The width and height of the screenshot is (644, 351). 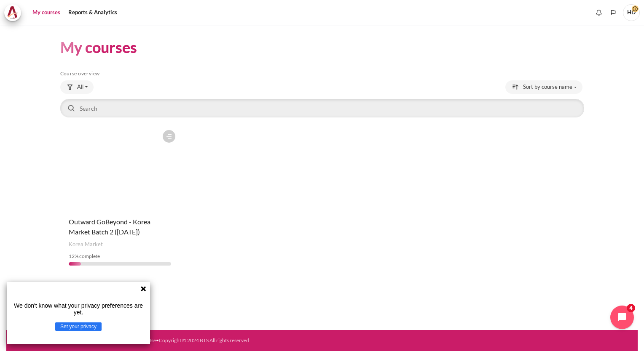 I want to click on div: Course overview controls, so click(x=322, y=100).